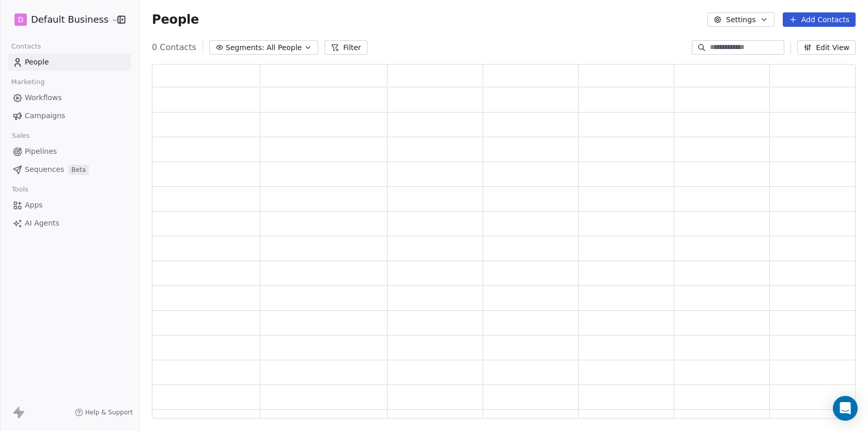 This screenshot has height=431, width=868. I want to click on button: Edit View, so click(827, 47).